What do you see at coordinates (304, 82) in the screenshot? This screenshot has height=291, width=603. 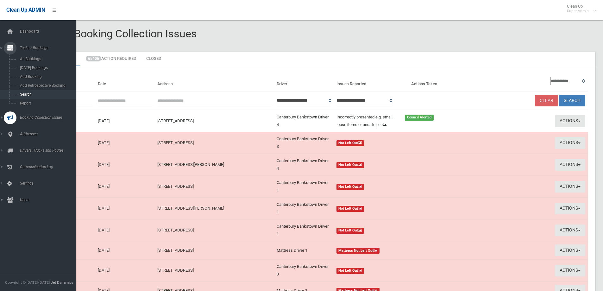 I see `th: Driver` at bounding box center [304, 82].